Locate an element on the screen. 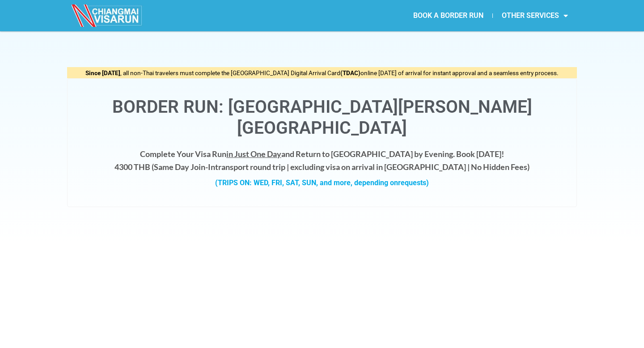  strong: (TDAC) is located at coordinates (350, 73).